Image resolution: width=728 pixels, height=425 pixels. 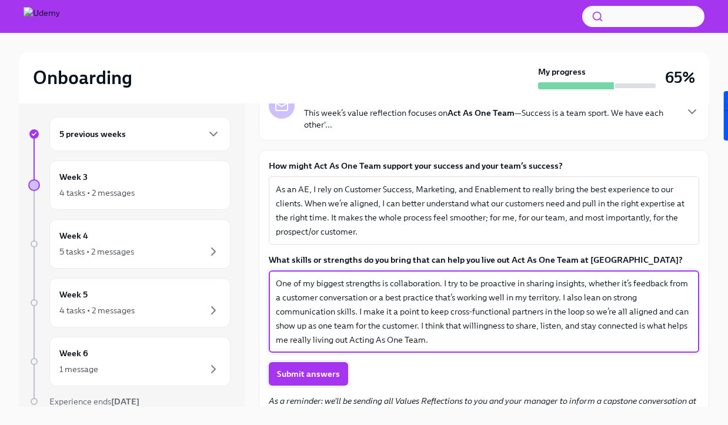 What do you see at coordinates (129, 303) in the screenshot?
I see `a: Week 54 tasks • 2 messages` at bounding box center [129, 303].